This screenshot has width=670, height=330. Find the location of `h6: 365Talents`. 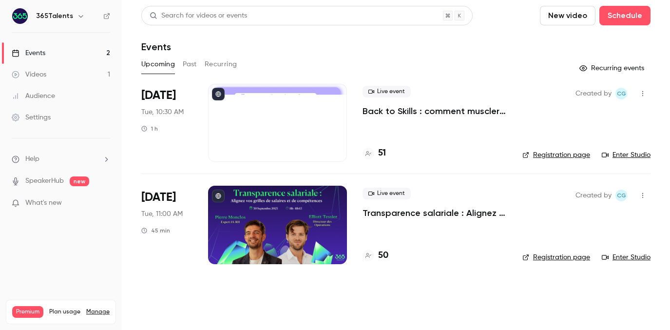

h6: 365Talents is located at coordinates (55, 16).